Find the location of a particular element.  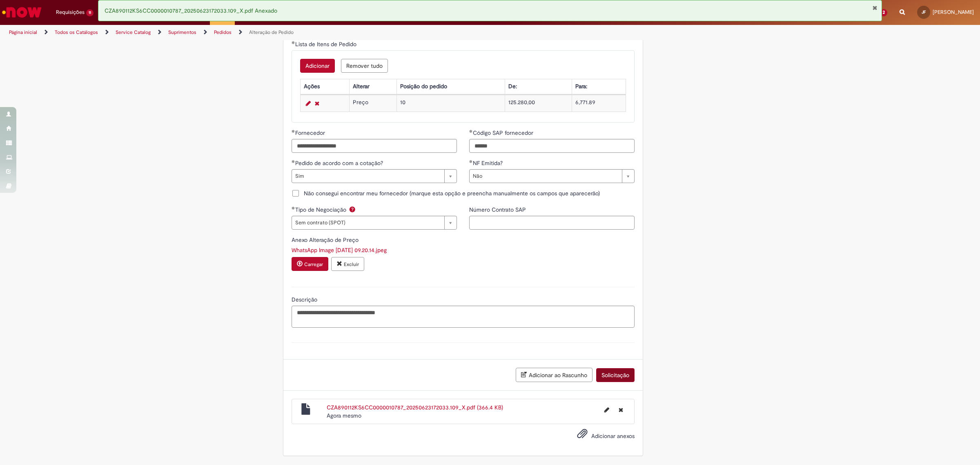

a: CZA890112KS6CC0000010787_20250623172033.109_X.pdf (366.4 KB) is located at coordinates (415, 408).